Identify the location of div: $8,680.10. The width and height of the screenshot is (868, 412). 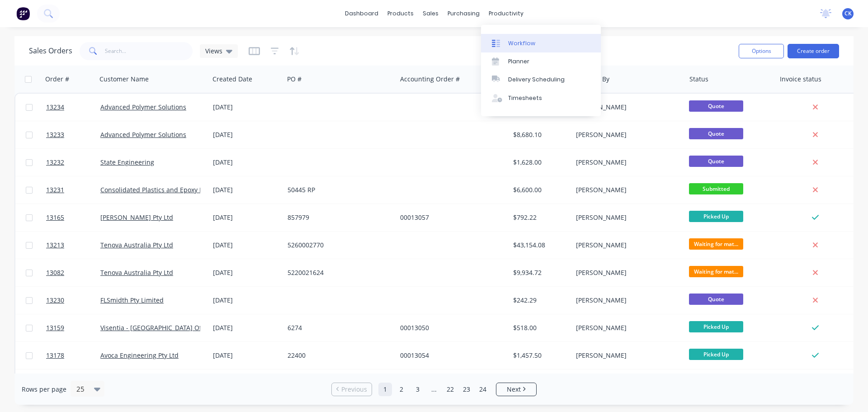
(539, 135).